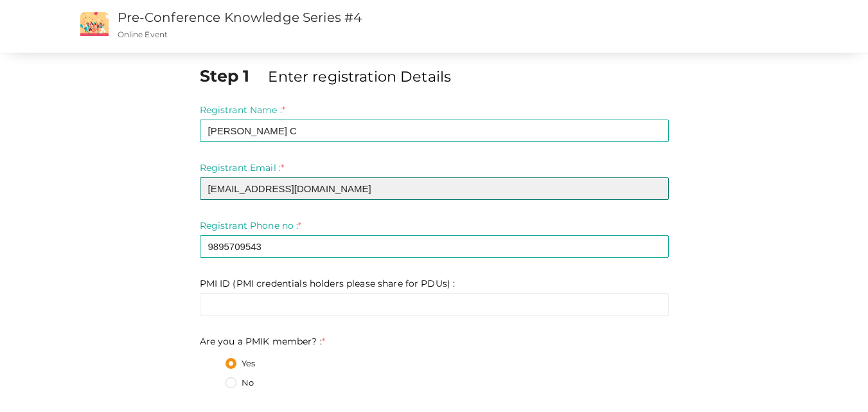 The image size is (868, 412). Describe the element at coordinates (240, 364) in the screenshot. I see `label: Yes` at that location.